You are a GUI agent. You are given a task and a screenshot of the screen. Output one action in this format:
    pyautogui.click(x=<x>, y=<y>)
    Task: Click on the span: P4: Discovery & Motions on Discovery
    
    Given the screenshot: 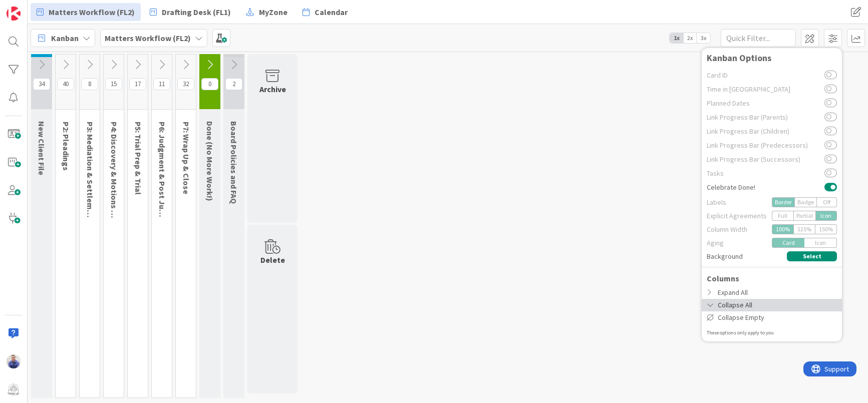 What is the action you would take?
    pyautogui.click(x=114, y=189)
    